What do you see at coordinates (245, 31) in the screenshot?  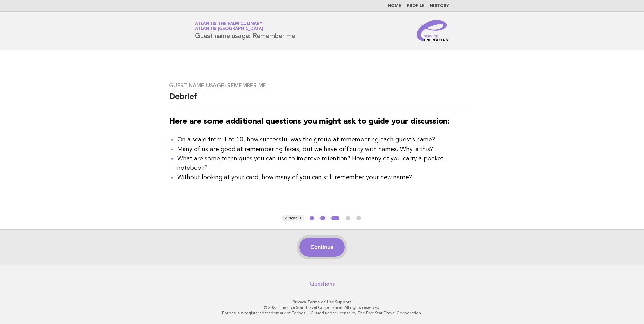 I see `h1: Guest name usage: Remember me` at bounding box center [245, 31].